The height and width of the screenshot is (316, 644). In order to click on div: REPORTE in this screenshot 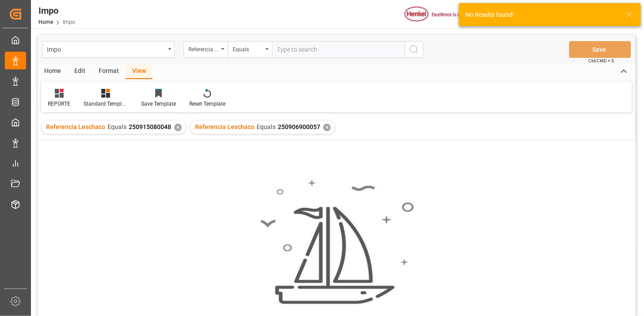, I will do `click(59, 104)`.